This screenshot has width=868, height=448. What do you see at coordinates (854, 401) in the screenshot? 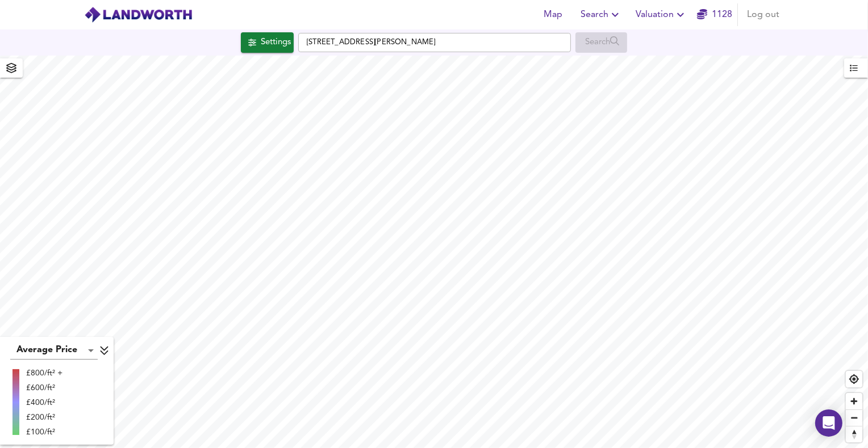
I see `span: Zoom in` at bounding box center [854, 401].